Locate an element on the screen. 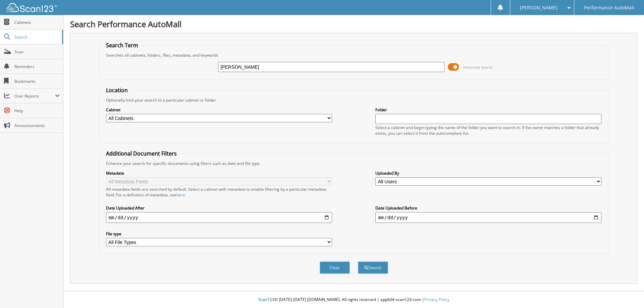 The height and width of the screenshot is (308, 644). button: Search is located at coordinates (373, 267).